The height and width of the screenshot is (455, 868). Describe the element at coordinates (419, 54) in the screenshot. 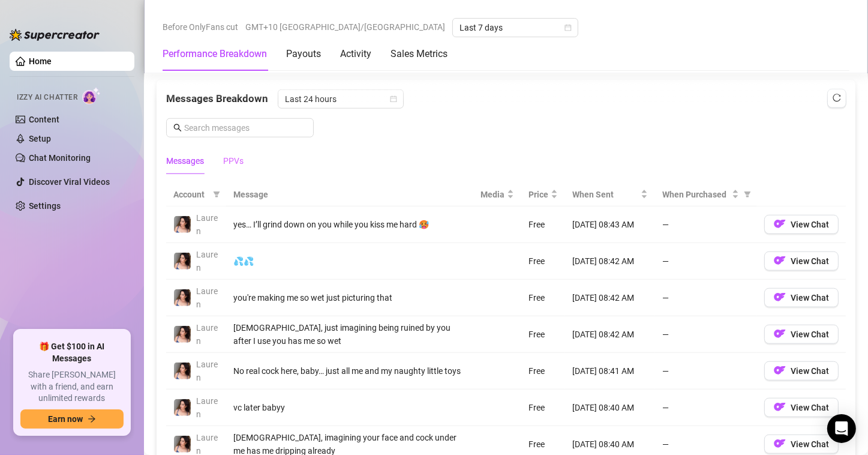

I see `div: Sales Metrics` at that location.